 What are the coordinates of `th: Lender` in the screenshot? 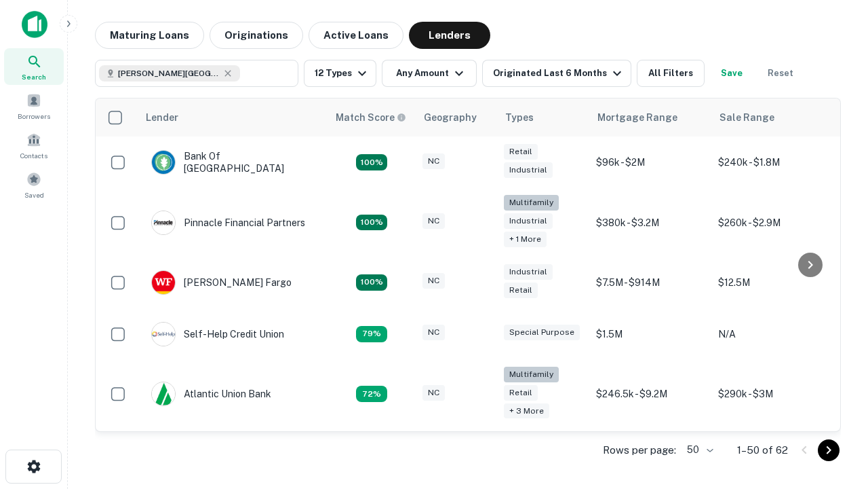 It's located at (233, 117).